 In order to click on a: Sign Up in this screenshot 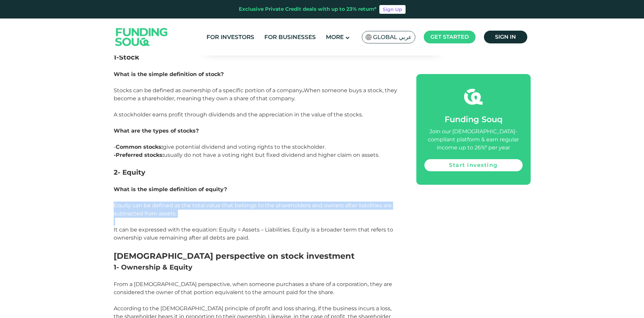, I will do `click(392, 10)`.